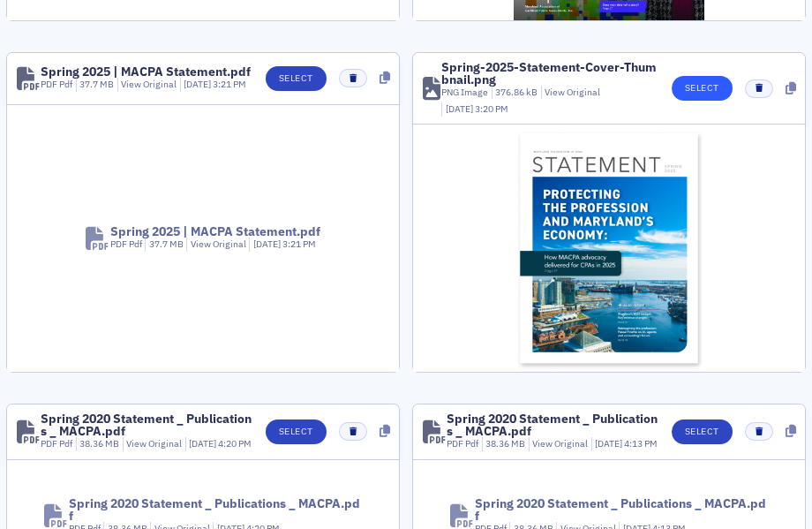 This screenshot has width=812, height=529. What do you see at coordinates (235, 443) in the screenshot?
I see `span: 4:20 PM` at bounding box center [235, 443].